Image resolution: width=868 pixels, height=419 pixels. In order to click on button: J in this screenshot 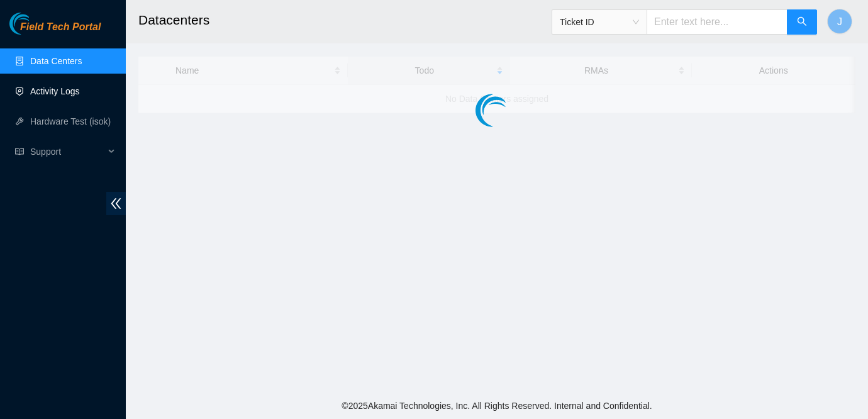, I will do `click(840, 21)`.